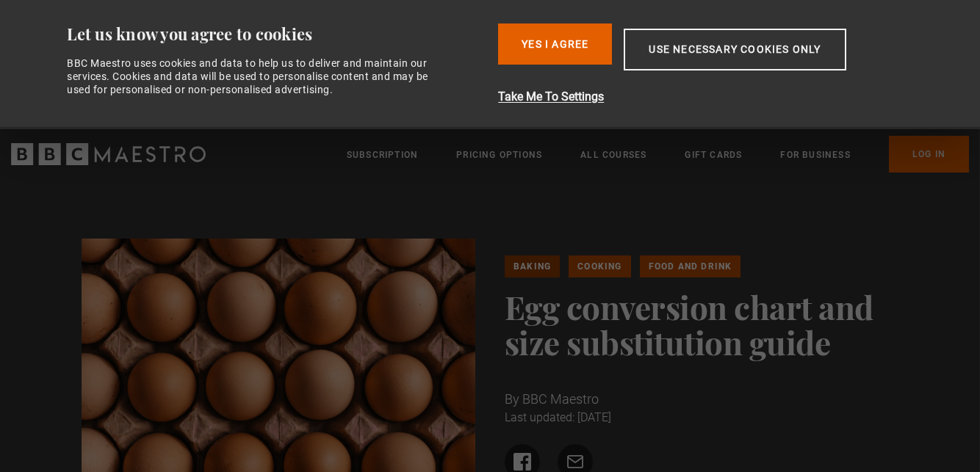 The image size is (980, 472). Describe the element at coordinates (511, 399) in the screenshot. I see `span: By` at that location.